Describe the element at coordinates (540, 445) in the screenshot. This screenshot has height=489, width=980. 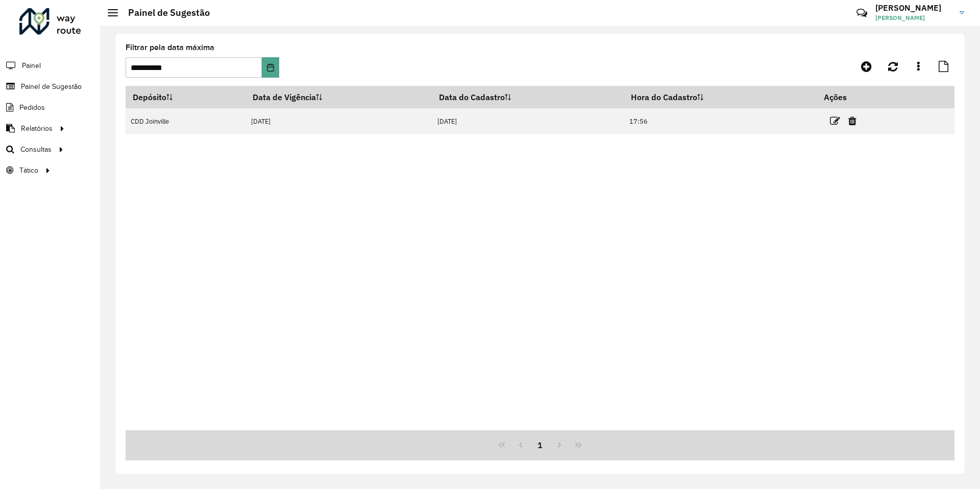
I see `button: 1` at that location.